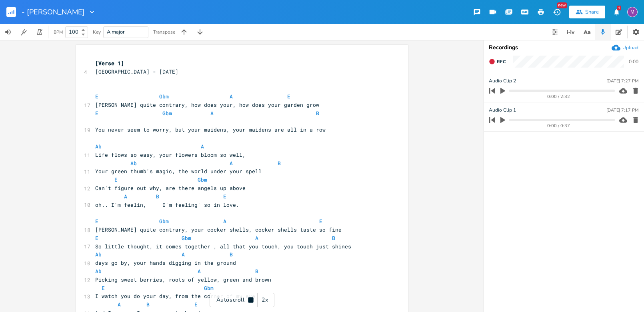 This screenshot has width=644, height=312. Describe the element at coordinates (164, 32) in the screenshot. I see `div: Transpose` at that location.